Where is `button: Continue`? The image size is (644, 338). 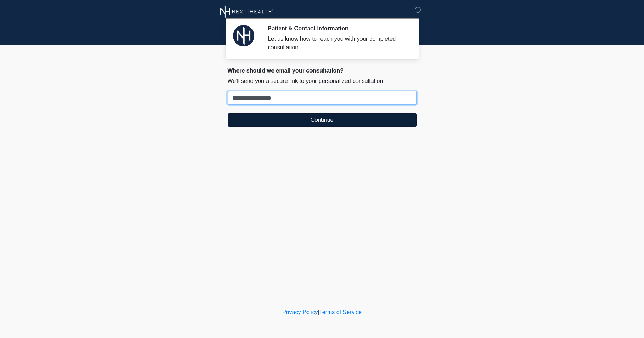 button: Continue is located at coordinates (322, 120).